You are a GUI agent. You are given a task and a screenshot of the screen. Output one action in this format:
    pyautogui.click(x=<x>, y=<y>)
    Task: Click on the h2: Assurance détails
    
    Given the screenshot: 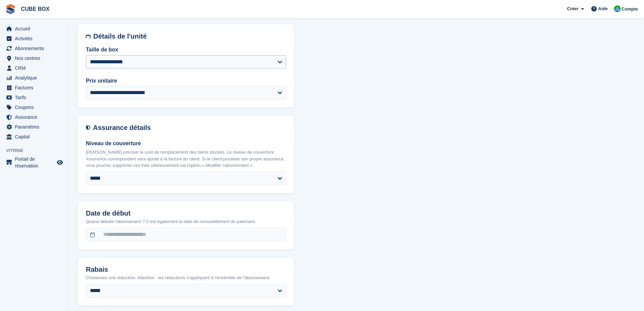 What is the action you would take?
    pyautogui.click(x=189, y=128)
    